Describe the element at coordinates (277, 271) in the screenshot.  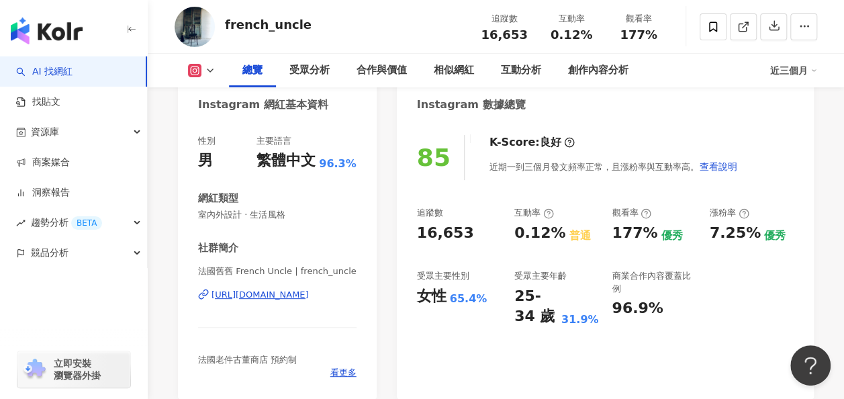
I see `span: 法國舊舊 French Uncle | french_uncle` at that location.